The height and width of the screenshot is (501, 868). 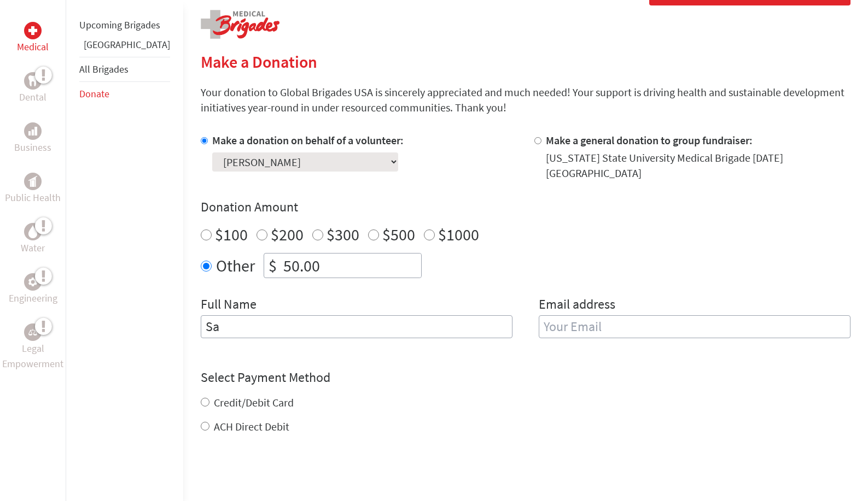 I want to click on a: All Brigades, so click(x=104, y=69).